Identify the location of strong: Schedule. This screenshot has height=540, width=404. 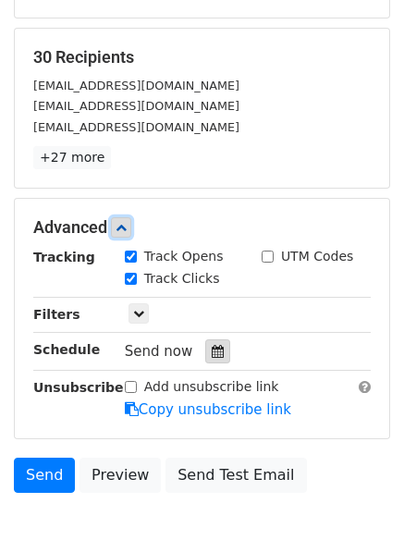
(67, 350).